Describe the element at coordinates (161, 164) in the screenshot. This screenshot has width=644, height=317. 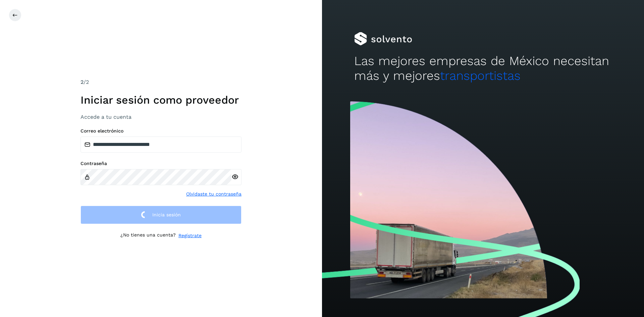
I see `label: Contraseña` at that location.